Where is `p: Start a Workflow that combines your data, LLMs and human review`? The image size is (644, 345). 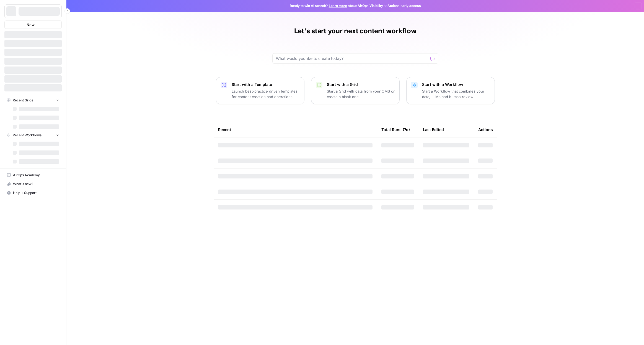 p: Start a Workflow that combines your data, LLMs and human review is located at coordinates (456, 94).